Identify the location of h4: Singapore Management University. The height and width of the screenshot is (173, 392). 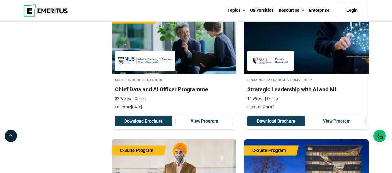
(306, 80).